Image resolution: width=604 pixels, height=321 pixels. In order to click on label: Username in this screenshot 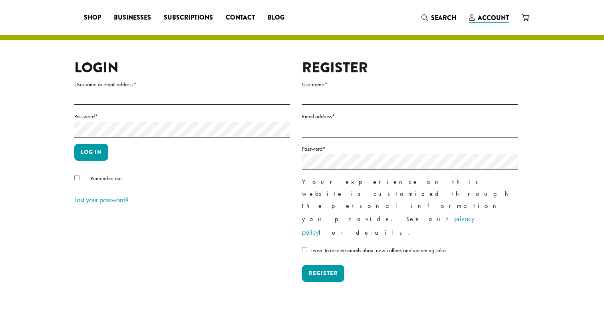, I will do `click(410, 84)`.